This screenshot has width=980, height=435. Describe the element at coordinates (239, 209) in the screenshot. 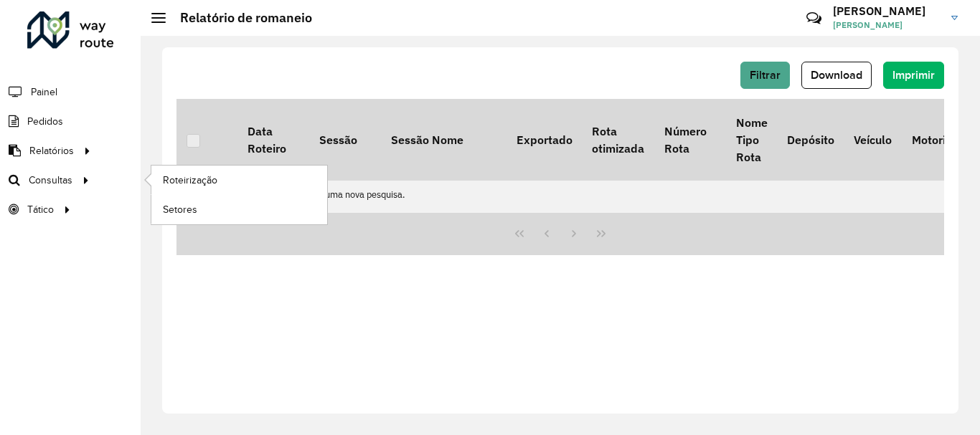

I see `a: Setores` at that location.